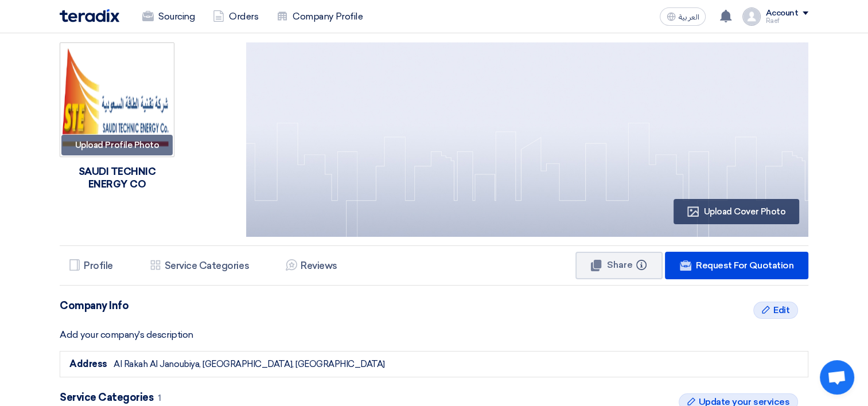  Describe the element at coordinates (745, 212) in the screenshot. I see `span: Upload Cover Photo` at that location.